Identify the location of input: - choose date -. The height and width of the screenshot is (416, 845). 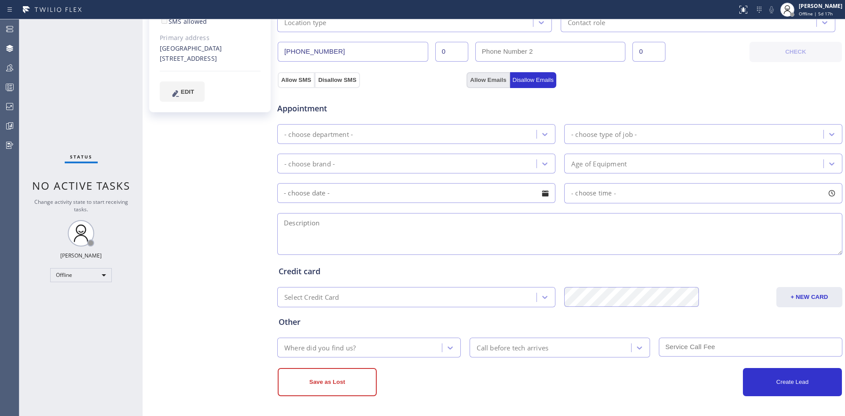
(417, 193).